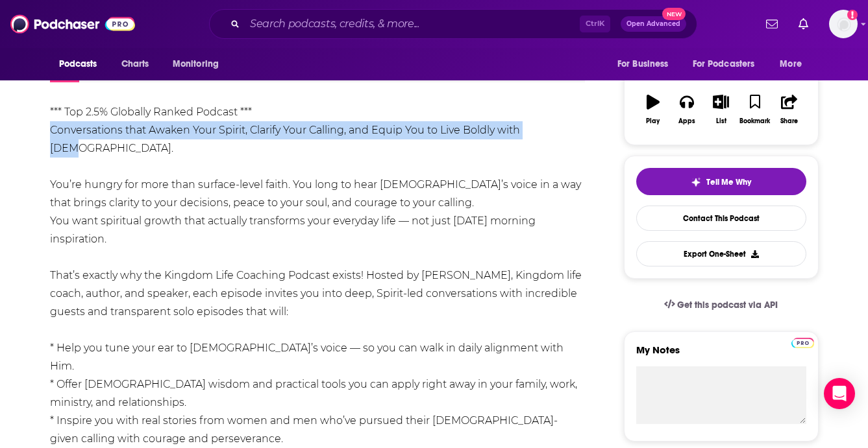 This screenshot has width=868, height=448. I want to click on button: Play, so click(653, 110).